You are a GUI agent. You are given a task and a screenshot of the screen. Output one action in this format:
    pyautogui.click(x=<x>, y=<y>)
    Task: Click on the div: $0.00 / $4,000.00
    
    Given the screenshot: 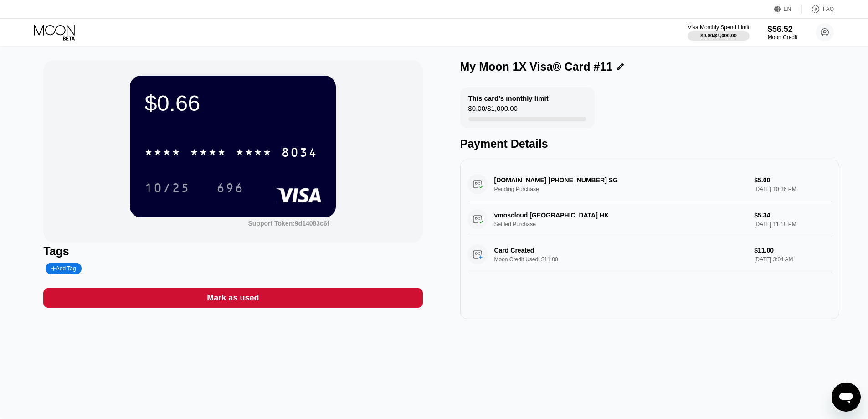 What is the action you would take?
    pyautogui.click(x=718, y=35)
    